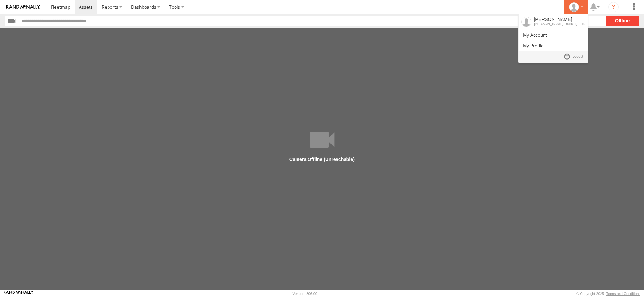 Image resolution: width=644 pixels, height=297 pixels. I want to click on a: Terms and Conditions, so click(623, 294).